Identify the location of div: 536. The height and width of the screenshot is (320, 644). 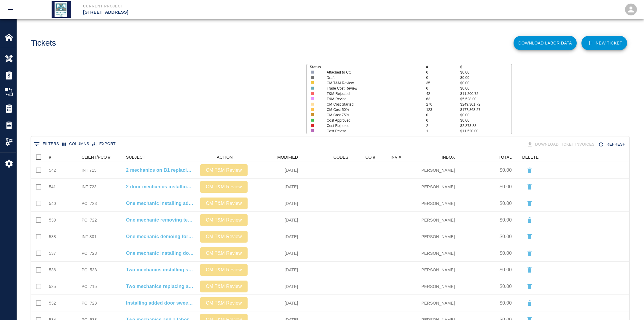
(52, 270).